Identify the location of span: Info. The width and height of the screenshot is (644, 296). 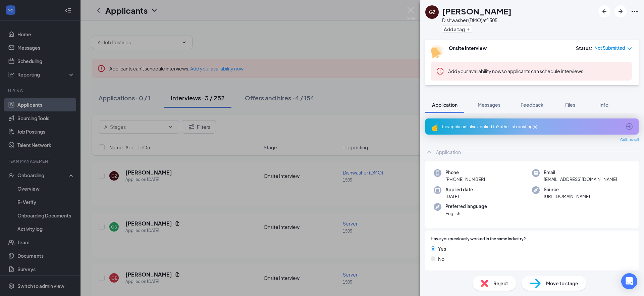
(604, 104).